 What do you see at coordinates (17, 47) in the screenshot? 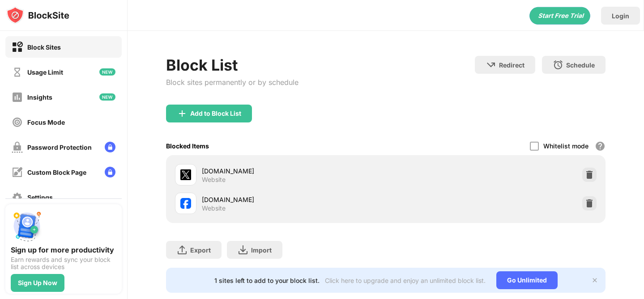
I see `img: block-on.svg` at bounding box center [17, 47].